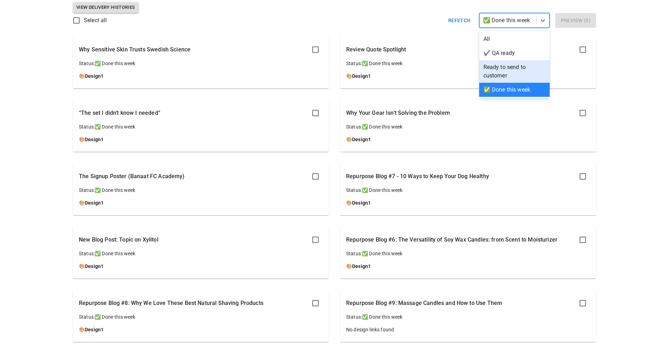 This screenshot has width=669, height=350. What do you see at coordinates (514, 90) in the screenshot?
I see `div: ✅ Done this week` at bounding box center [514, 90].